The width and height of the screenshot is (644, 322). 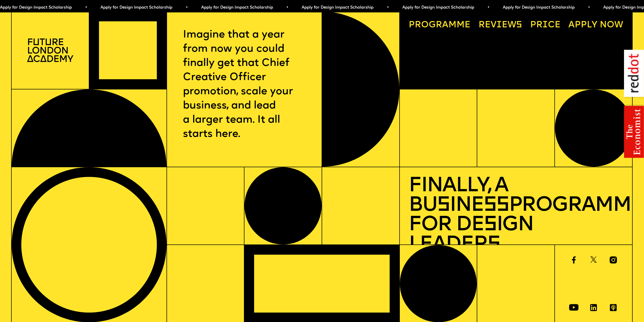 I want to click on span: ss, so click(x=496, y=205).